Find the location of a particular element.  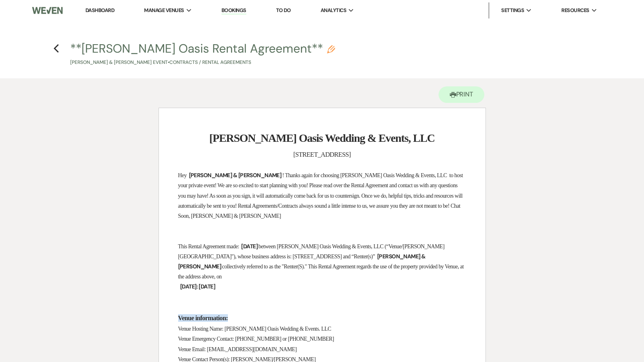

a: Dashboard is located at coordinates (100, 10).